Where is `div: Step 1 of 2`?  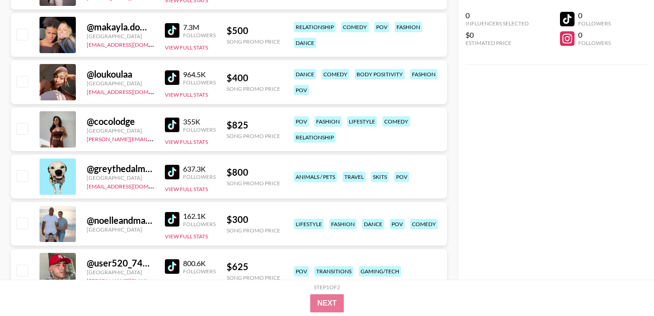
div: Step 1 of 2 is located at coordinates (327, 287).